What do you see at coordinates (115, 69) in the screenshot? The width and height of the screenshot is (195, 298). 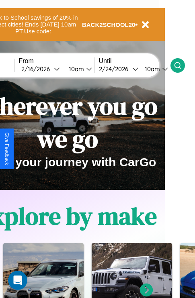 I see `div: 2 / 24 / 2026` at bounding box center [115, 69].